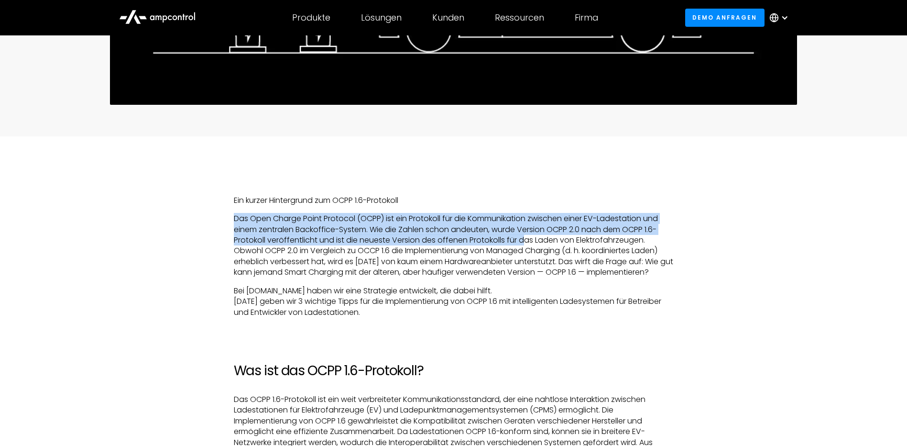  Describe the element at coordinates (586, 18) in the screenshot. I see `div: Firma` at that location.